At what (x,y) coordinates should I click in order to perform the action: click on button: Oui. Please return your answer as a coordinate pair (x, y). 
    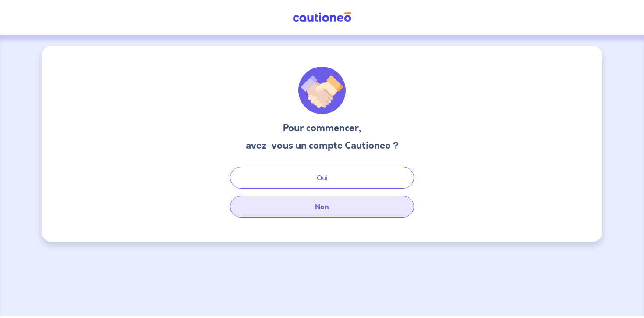
    Looking at the image, I should click on (322, 178).